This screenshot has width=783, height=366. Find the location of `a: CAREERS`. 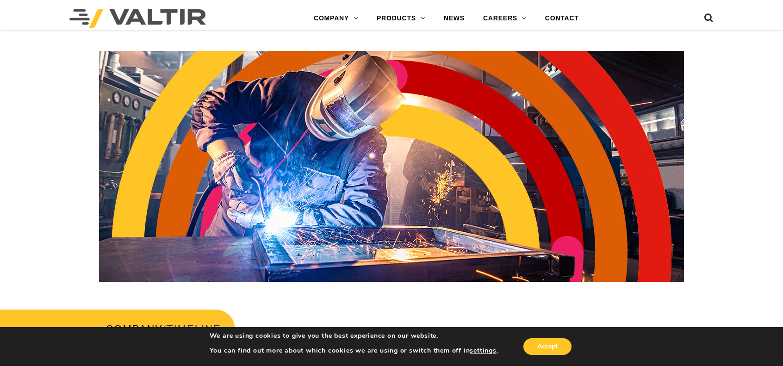

a: CAREERS is located at coordinates (505, 19).